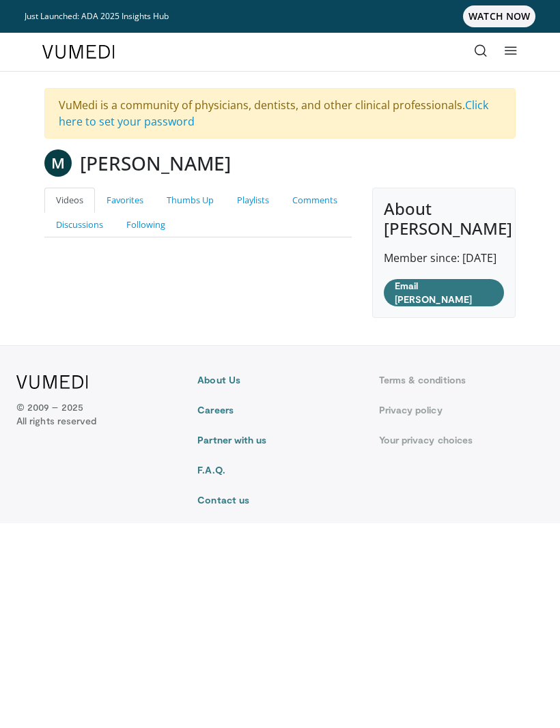 The image size is (560, 728). Describe the element at coordinates (252, 200) in the screenshot. I see `a: Playlists` at that location.